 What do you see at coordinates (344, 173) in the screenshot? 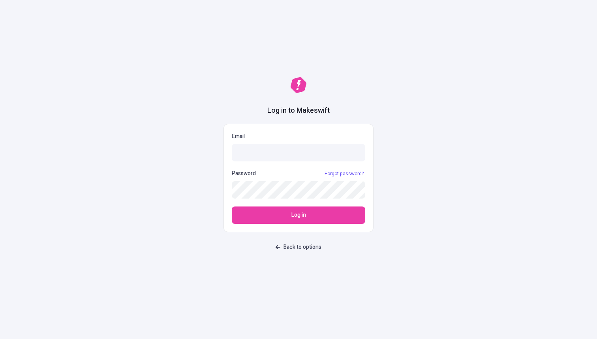
I see `a: Forgot password?` at bounding box center [344, 173].